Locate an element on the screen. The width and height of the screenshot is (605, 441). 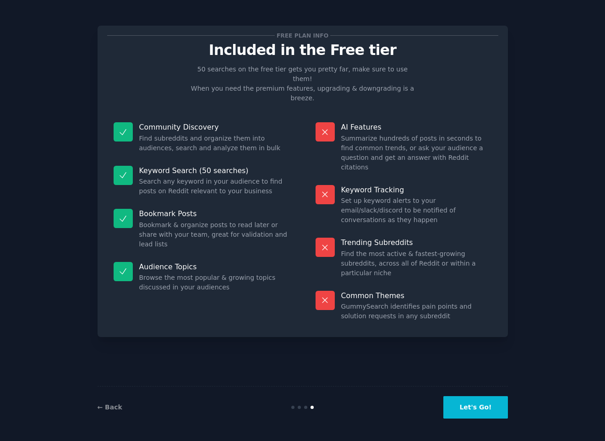
p: Community Discovery is located at coordinates (214, 127).